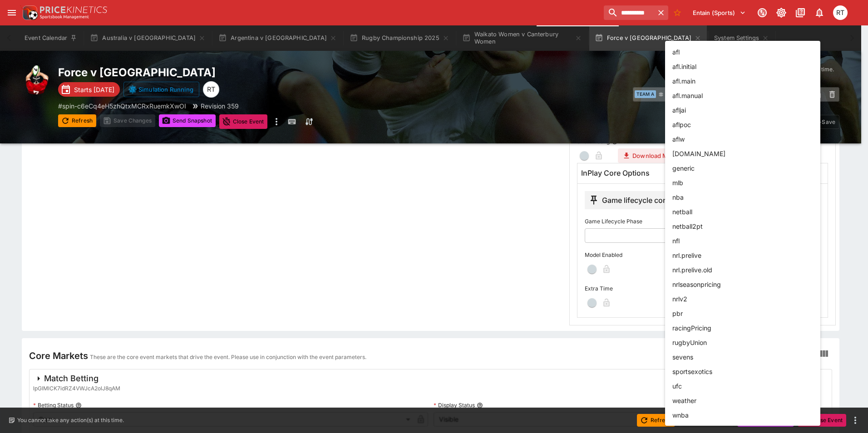  Describe the element at coordinates (743, 183) in the screenshot. I see `li: mlb` at that location.